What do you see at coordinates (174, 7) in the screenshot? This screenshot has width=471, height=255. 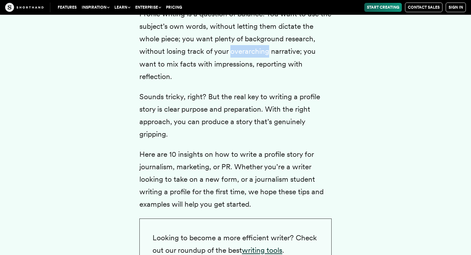 I see `a: Pricing` at bounding box center [174, 7].